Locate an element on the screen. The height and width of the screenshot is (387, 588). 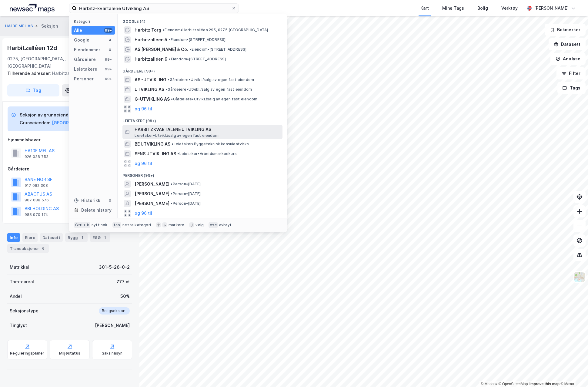
div: Google (4) is located at coordinates (202, 20).